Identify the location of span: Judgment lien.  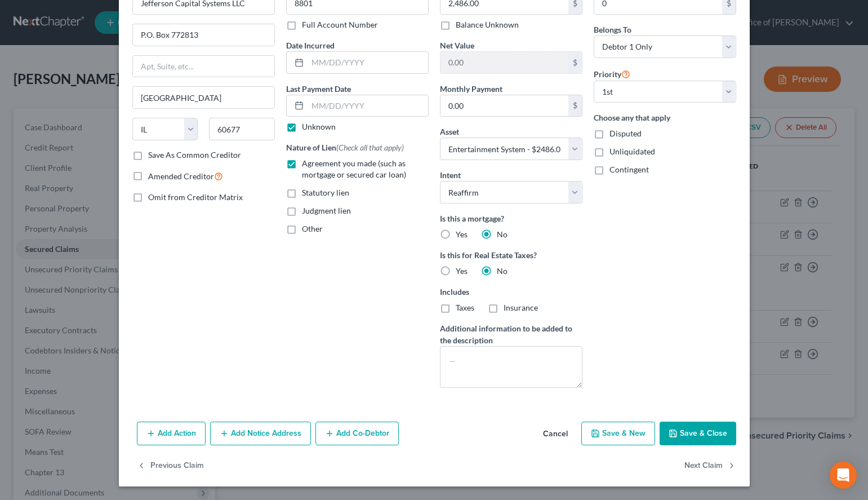
(326, 210).